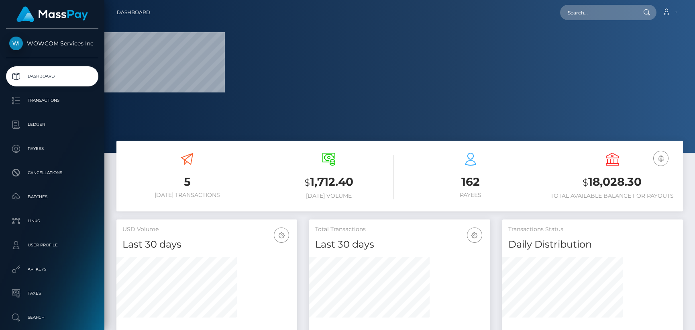 The image size is (695, 330). I want to click on p: Payees, so click(52, 149).